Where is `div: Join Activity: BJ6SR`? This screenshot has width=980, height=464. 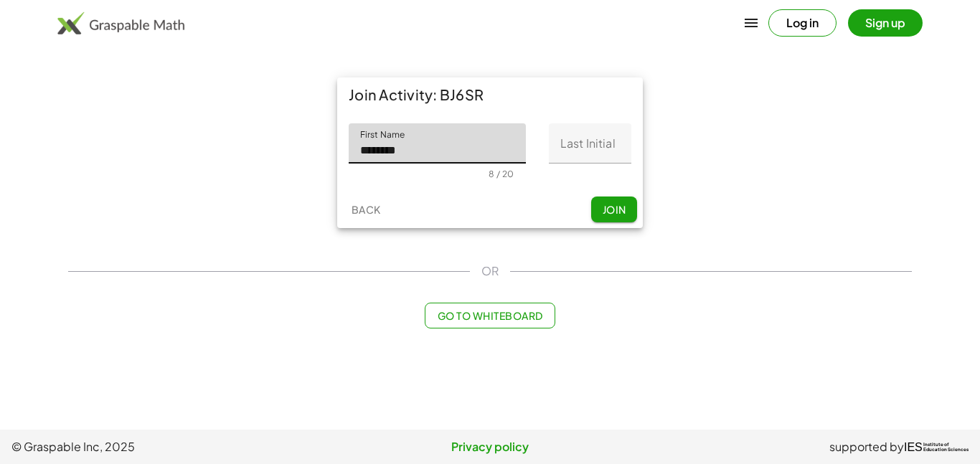 div: Join Activity: BJ6SR is located at coordinates (490, 94).